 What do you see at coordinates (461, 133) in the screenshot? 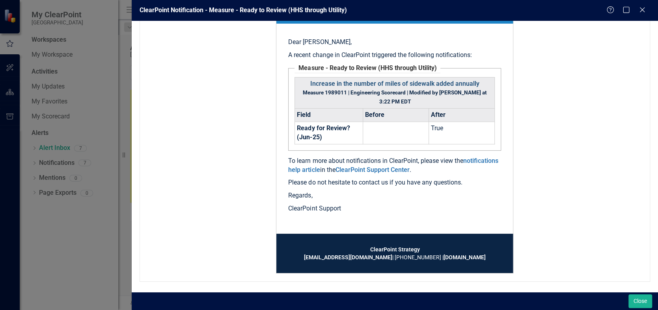
I see `td: True` at bounding box center [461, 133].